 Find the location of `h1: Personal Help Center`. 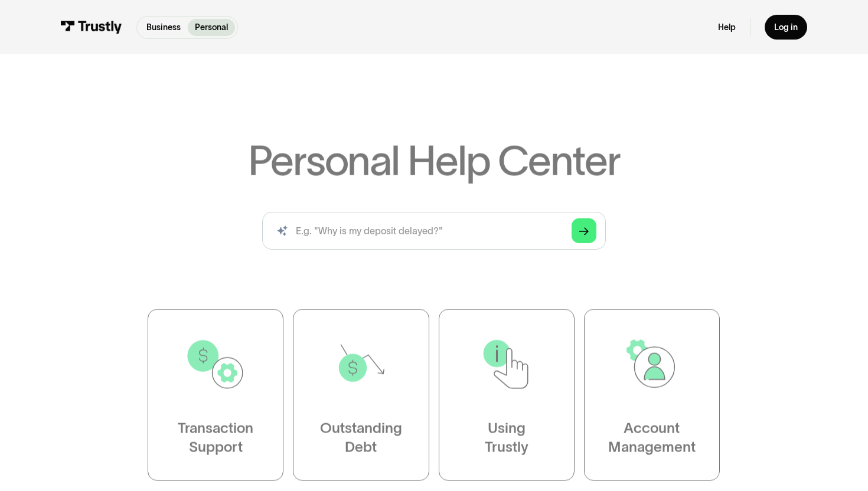

h1: Personal Help Center is located at coordinates (434, 160).